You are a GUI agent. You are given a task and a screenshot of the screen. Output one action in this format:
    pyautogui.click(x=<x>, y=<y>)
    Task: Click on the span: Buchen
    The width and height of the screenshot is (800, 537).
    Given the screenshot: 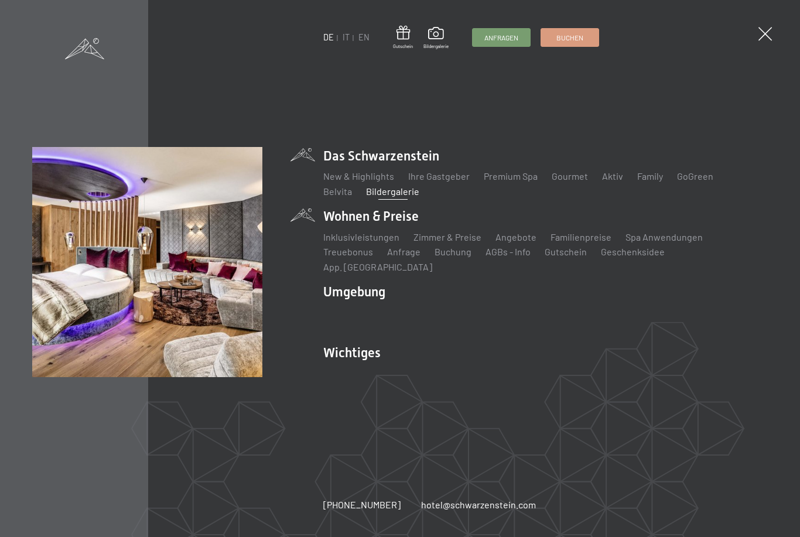 What is the action you would take?
    pyautogui.click(x=569, y=37)
    